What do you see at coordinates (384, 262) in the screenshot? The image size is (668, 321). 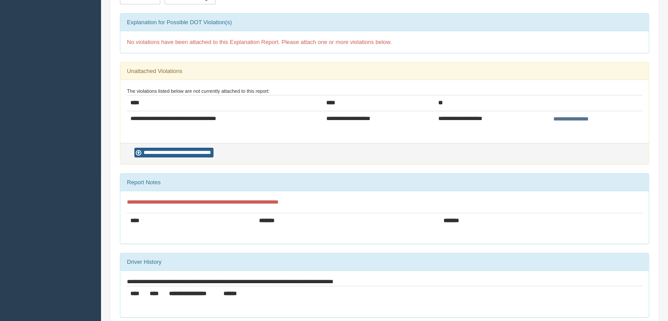 I see `div: Driver History` at bounding box center [384, 262].